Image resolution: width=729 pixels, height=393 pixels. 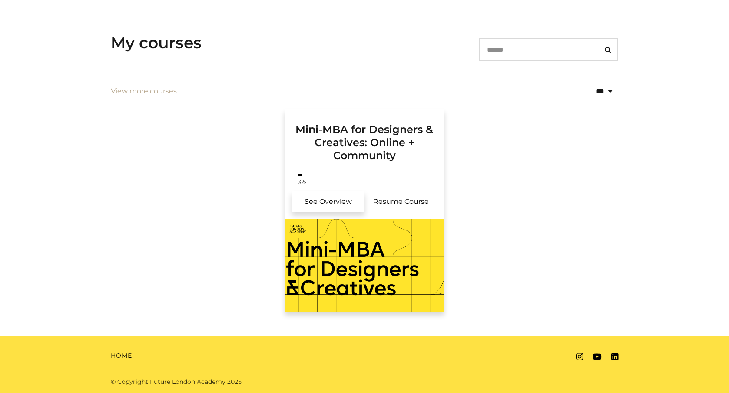 I want to click on a: Mini-MBA for Designers & Creatives: Online + Community: Resume Course, so click(x=401, y=202).